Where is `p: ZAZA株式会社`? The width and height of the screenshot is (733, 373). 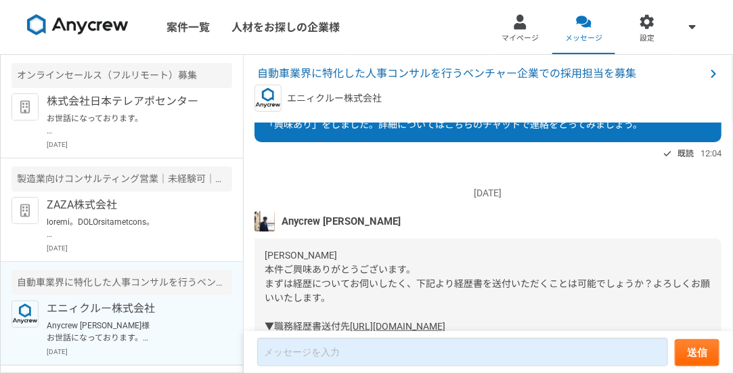 p: ZAZA株式会社 is located at coordinates (130, 205).